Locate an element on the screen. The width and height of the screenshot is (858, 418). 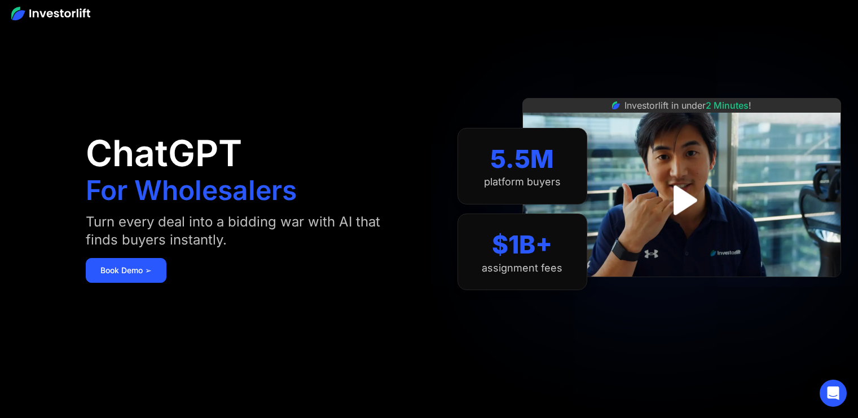
div: platform buyers is located at coordinates (522, 182).